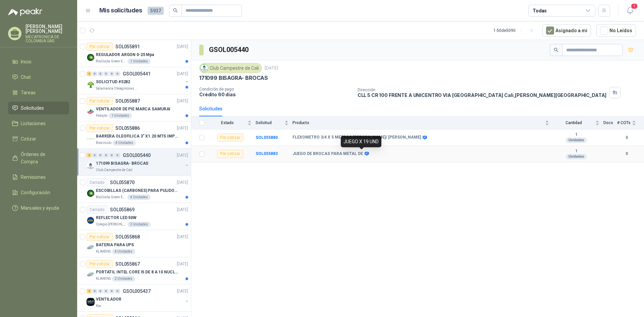 This screenshot has width=644, height=317. I want to click on p: VENTILADOR DE PIE MARCA SAMURAI, so click(133, 109).